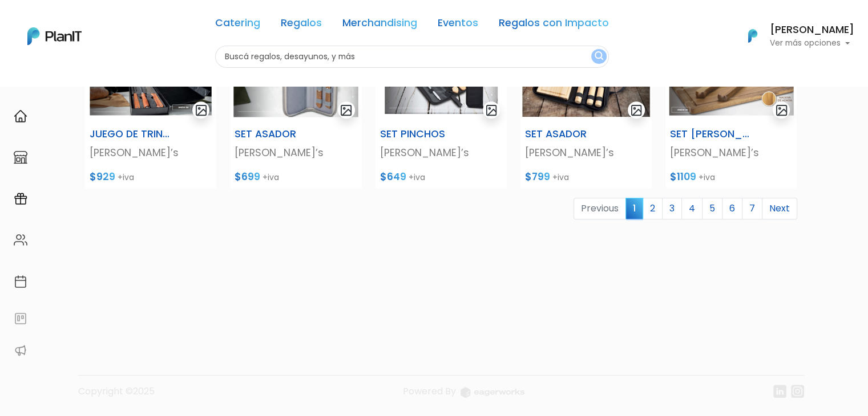  Describe the element at coordinates (420, 134) in the screenshot. I see `h6: SET PINCHOS` at that location.